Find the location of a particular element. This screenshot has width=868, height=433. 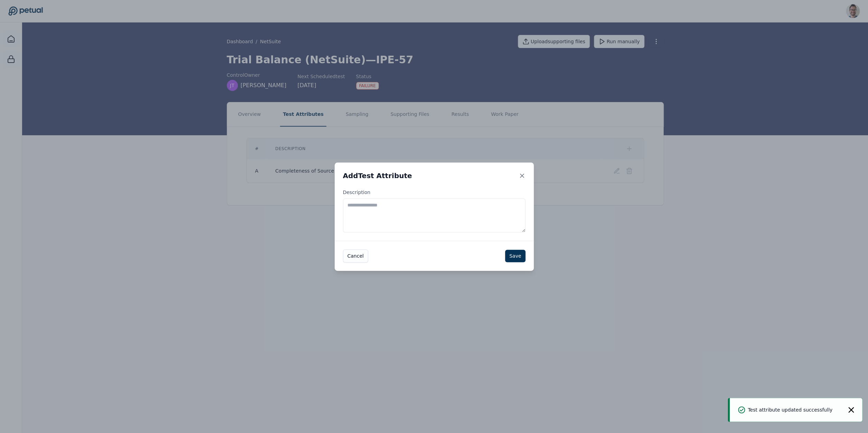

button: Save is located at coordinates (515, 256).